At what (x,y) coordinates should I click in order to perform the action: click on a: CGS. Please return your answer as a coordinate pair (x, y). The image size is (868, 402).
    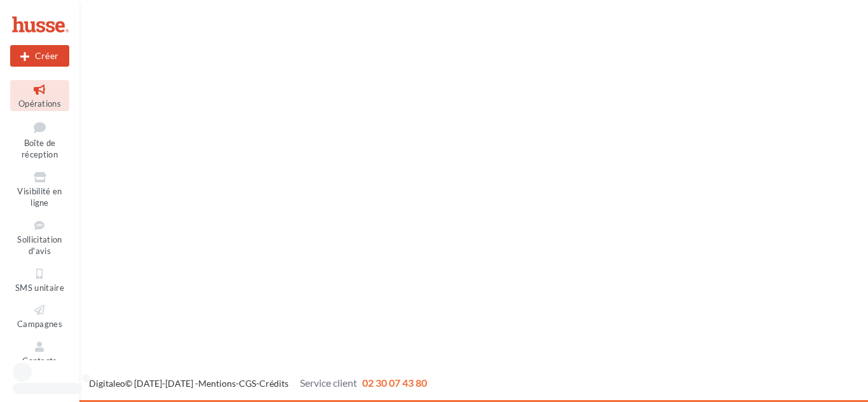
    Looking at the image, I should click on (247, 383).